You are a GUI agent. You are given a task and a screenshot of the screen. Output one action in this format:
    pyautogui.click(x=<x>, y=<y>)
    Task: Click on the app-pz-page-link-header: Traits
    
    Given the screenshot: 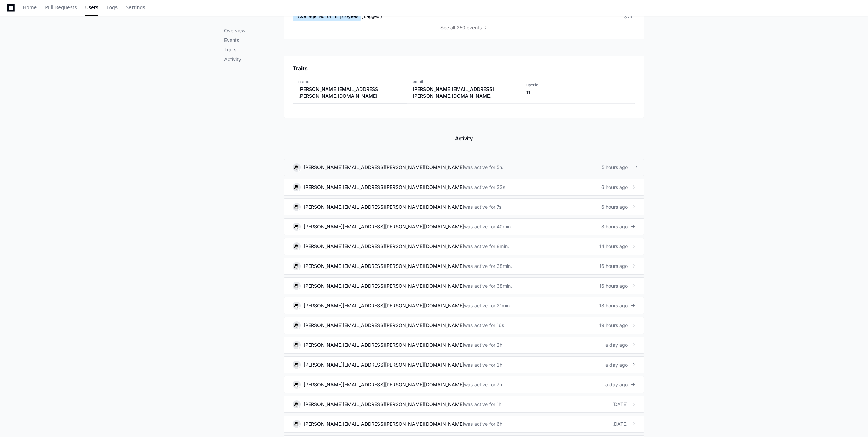 What is the action you would take?
    pyautogui.click(x=464, y=69)
    